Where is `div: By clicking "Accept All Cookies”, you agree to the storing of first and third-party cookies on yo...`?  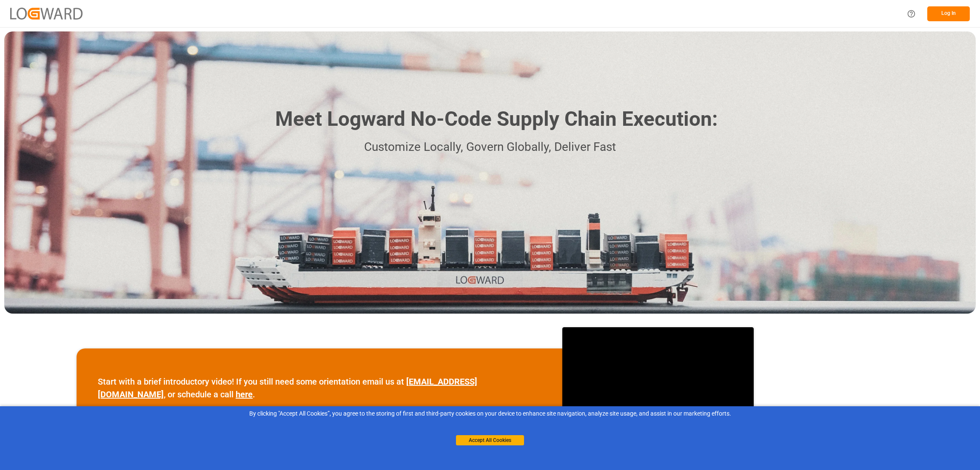 div: By clicking "Accept All Cookies”, you agree to the storing of first and third-party cookies on yo... is located at coordinates (490, 414).